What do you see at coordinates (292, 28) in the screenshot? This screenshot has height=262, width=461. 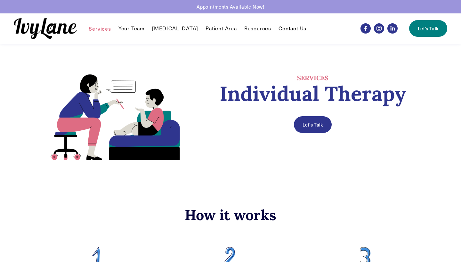 I see `a: Contact Us` at bounding box center [292, 28].